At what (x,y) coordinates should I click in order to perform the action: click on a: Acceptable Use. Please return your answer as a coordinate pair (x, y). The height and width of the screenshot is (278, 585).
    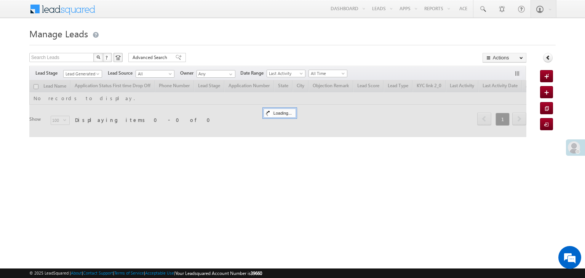
    Looking at the image, I should click on (159, 272).